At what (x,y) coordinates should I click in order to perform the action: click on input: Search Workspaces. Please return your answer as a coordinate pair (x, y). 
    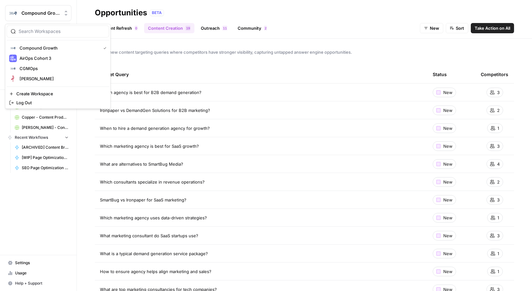
    Looking at the image, I should click on (62, 31).